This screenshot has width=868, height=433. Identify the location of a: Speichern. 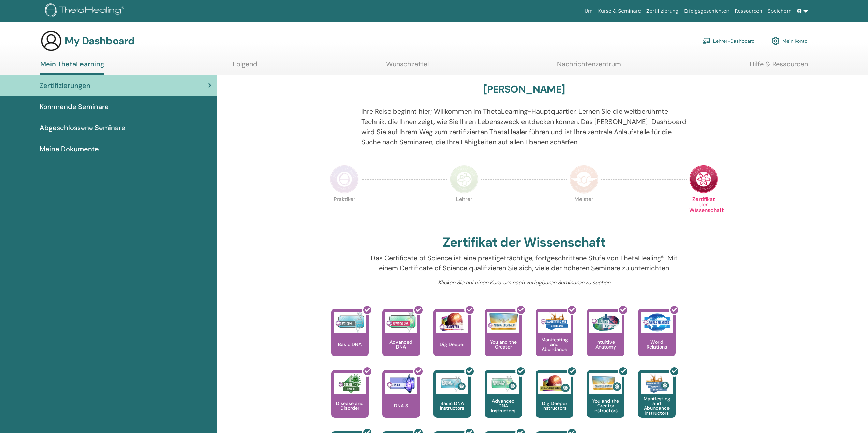
(780, 11).